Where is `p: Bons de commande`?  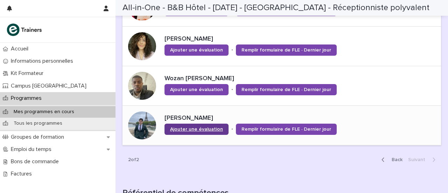
p: Bons de commande is located at coordinates (36, 161).